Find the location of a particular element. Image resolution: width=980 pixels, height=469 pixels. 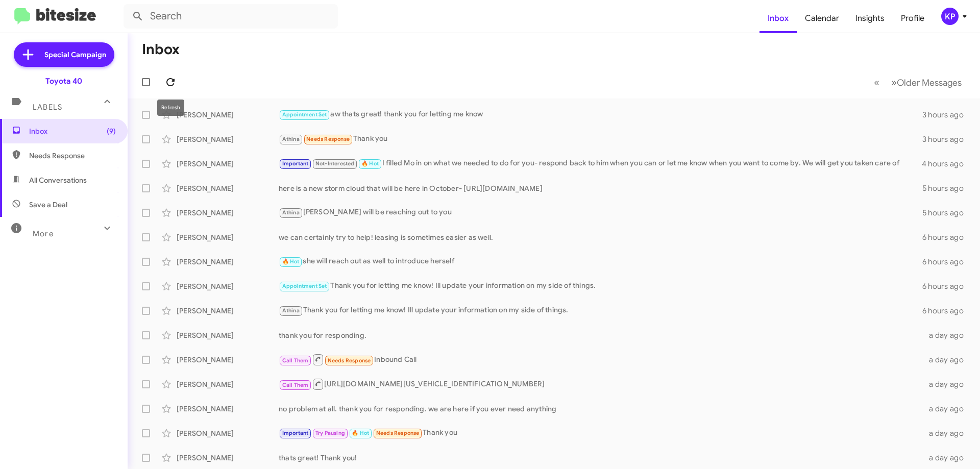

span: Calendar is located at coordinates (822, 18).